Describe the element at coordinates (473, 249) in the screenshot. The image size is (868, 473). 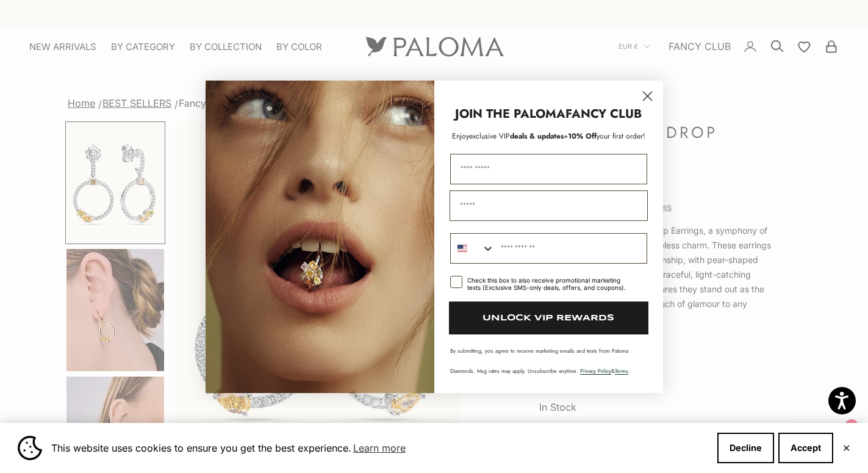
I see `button: Search Countries` at that location.